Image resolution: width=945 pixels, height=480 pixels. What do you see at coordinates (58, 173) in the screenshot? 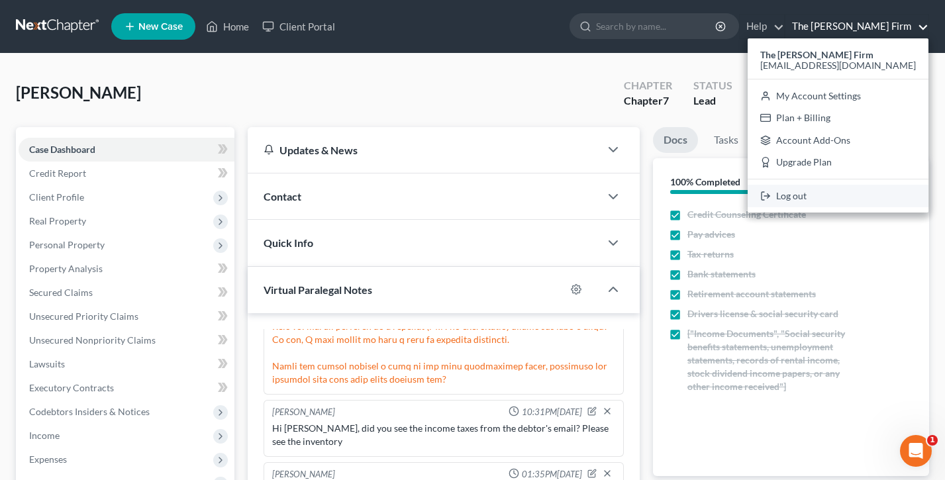
I see `span: Credit Report` at bounding box center [58, 173].